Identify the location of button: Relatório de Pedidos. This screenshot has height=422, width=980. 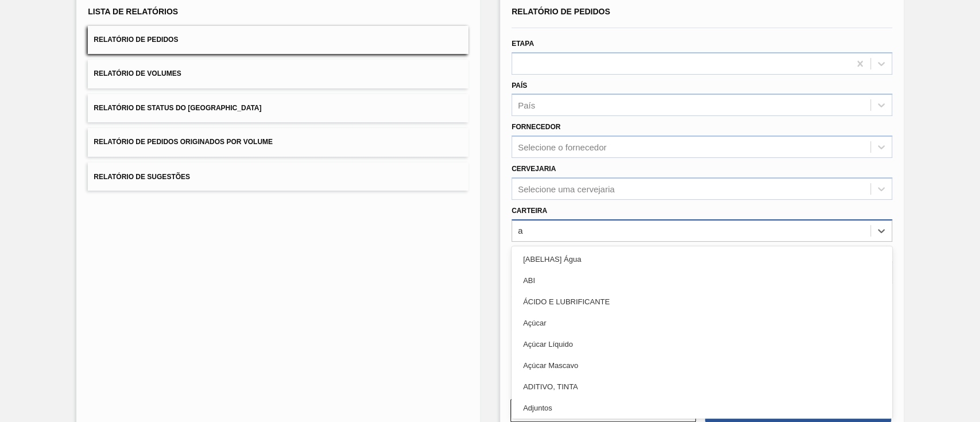
(278, 40).